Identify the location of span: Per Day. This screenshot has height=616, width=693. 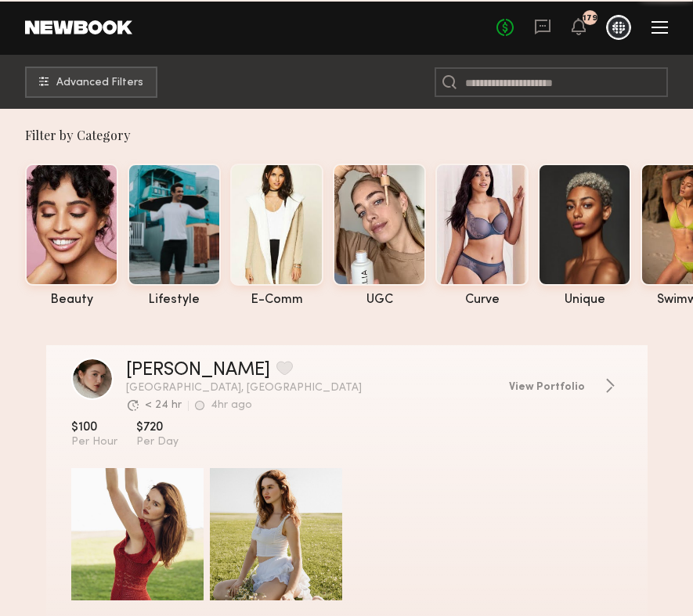
(157, 443).